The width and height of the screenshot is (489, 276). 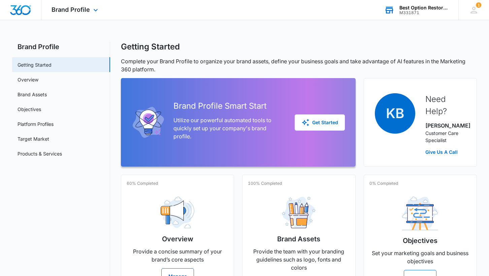 I want to click on h2: Brand Profile Smart Start, so click(x=228, y=106).